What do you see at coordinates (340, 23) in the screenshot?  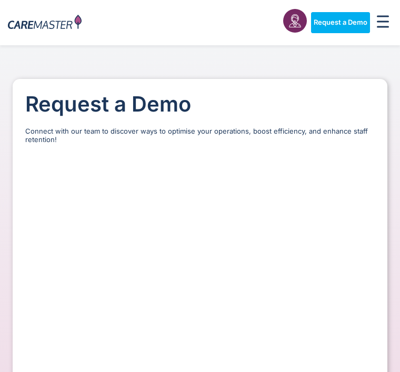 I see `span: Request a Demo` at bounding box center [340, 23].